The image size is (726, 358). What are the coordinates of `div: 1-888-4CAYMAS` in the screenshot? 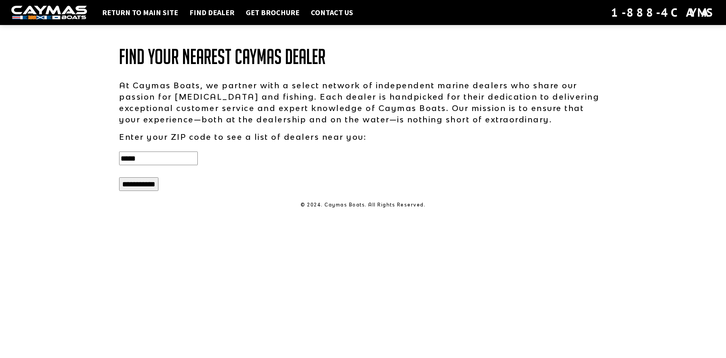 It's located at (663, 12).